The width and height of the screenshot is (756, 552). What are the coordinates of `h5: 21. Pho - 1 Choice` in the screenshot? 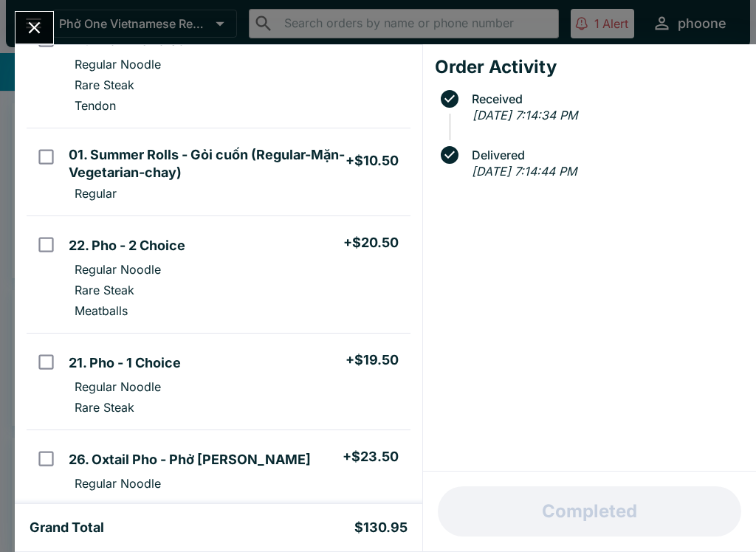 It's located at (125, 363).